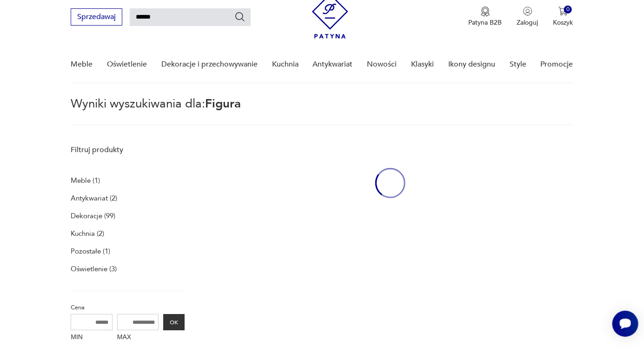  Describe the element at coordinates (471, 64) in the screenshot. I see `a: Ikony designu` at that location.